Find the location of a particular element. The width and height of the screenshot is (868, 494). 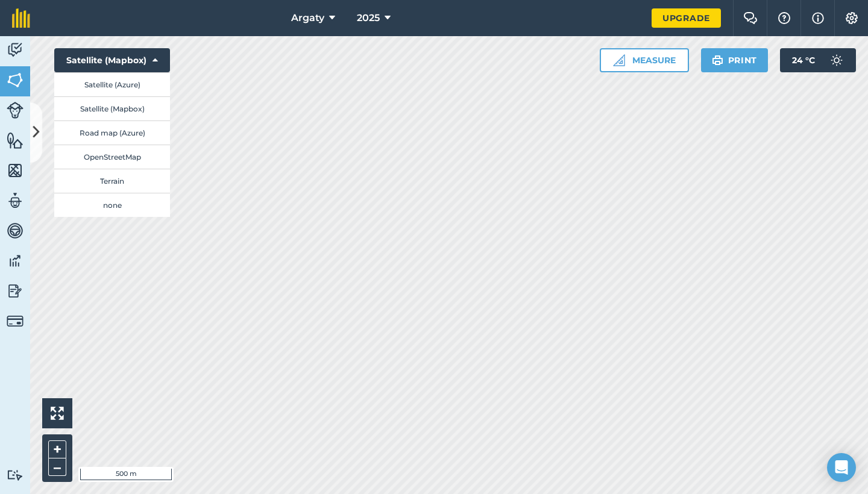

button: Measure is located at coordinates (644, 60).